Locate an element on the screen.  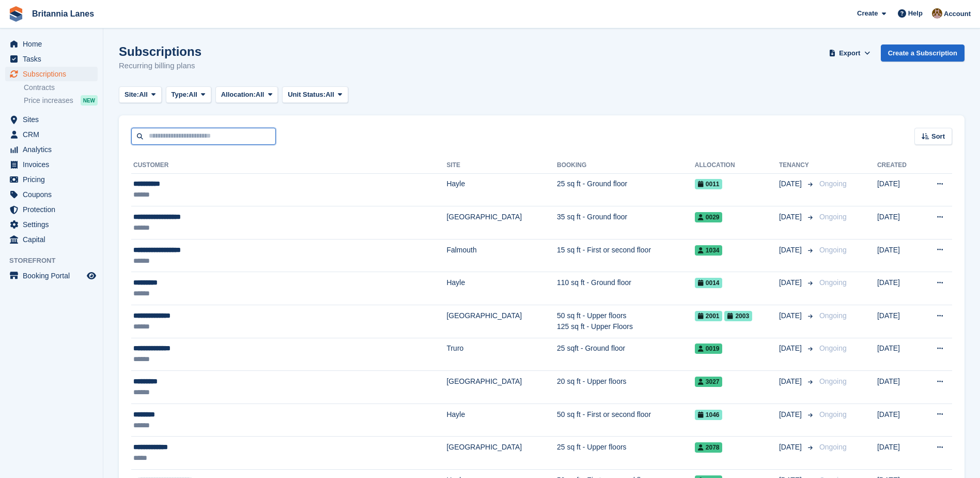
div: NEW is located at coordinates (89, 100).